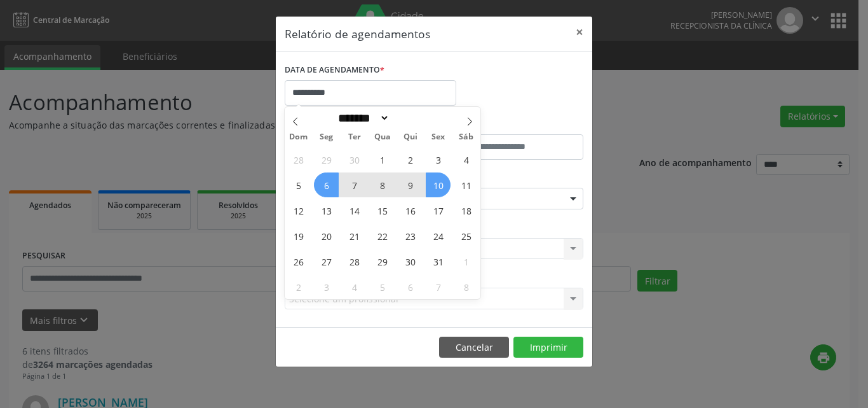 The image size is (868, 408). What do you see at coordinates (298, 159) in the screenshot?
I see `span: Setembro 28, 2025` at bounding box center [298, 159].